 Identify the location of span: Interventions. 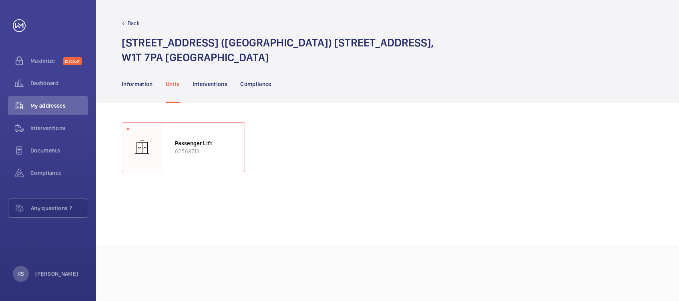
(59, 128).